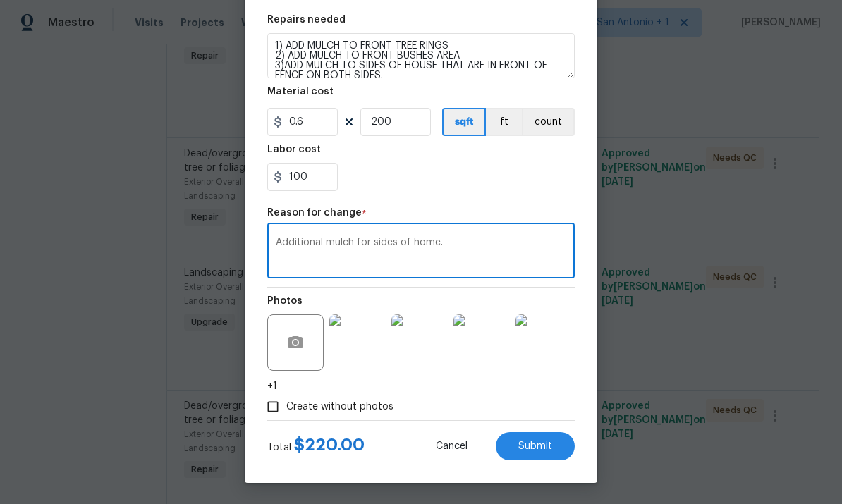  I want to click on h5: Labor cost, so click(294, 150).